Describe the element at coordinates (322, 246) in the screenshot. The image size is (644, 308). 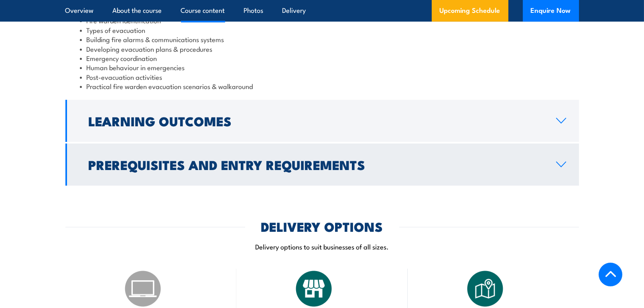
I see `p: Delivery options to suit businesses of all sizes.` at that location.